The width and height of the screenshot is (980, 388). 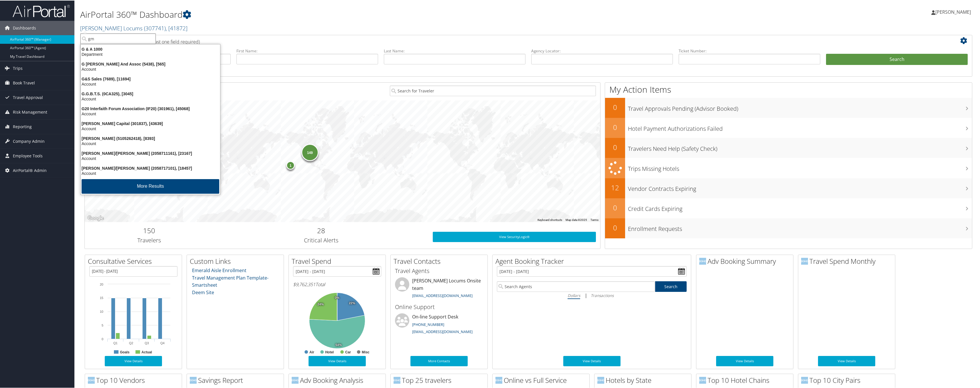 What do you see at coordinates (348, 351) in the screenshot?
I see `text: Car` at bounding box center [348, 351].